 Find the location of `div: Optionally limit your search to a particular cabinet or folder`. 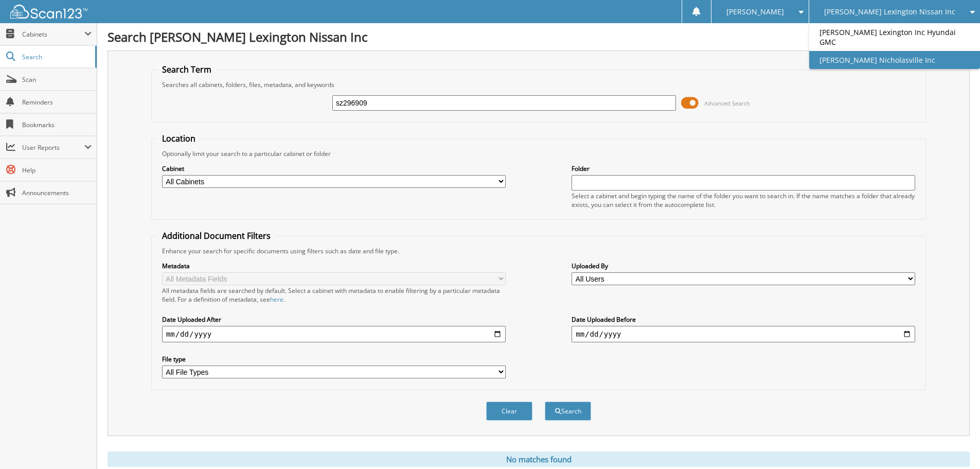

div: Optionally limit your search to a particular cabinet or folder is located at coordinates (539, 154).